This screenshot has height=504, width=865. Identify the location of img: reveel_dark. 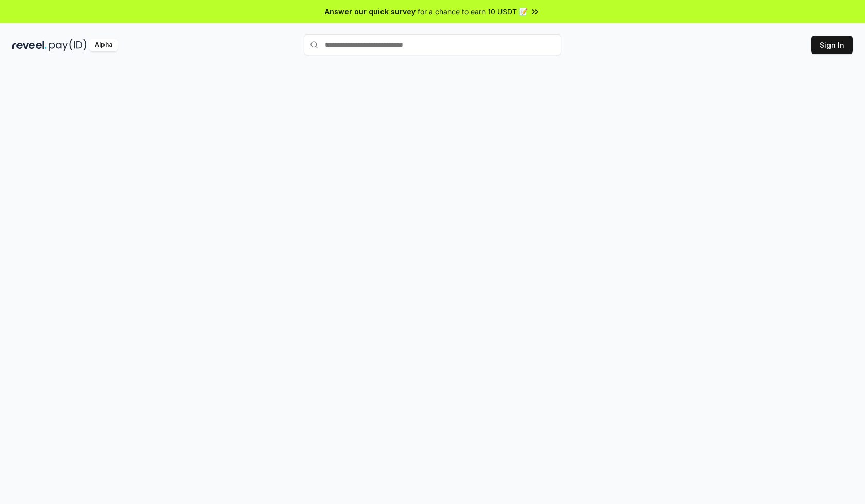
(30, 45).